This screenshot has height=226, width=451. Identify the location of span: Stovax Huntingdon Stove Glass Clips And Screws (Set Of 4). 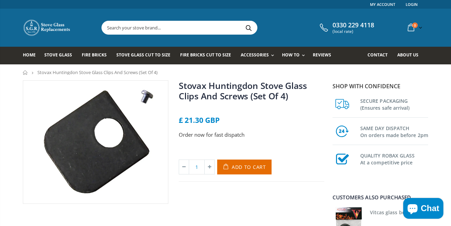
(97, 72).